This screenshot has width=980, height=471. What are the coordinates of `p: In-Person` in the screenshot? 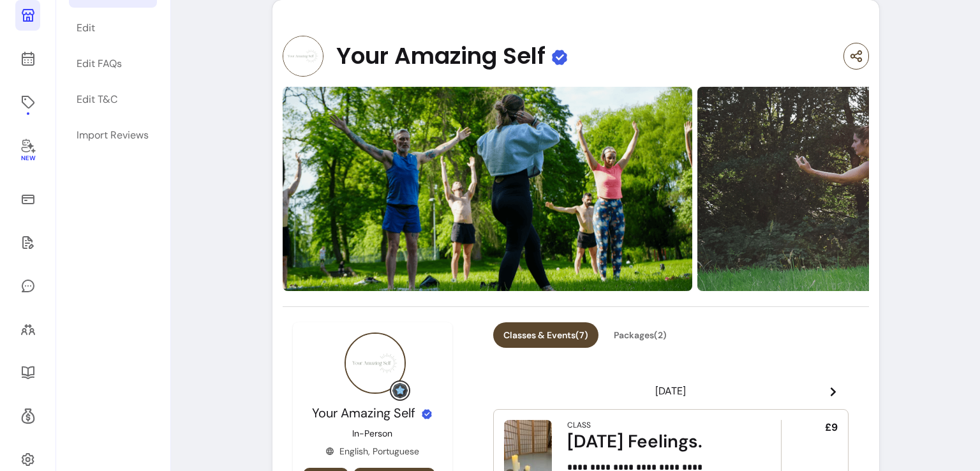 It's located at (372, 434).